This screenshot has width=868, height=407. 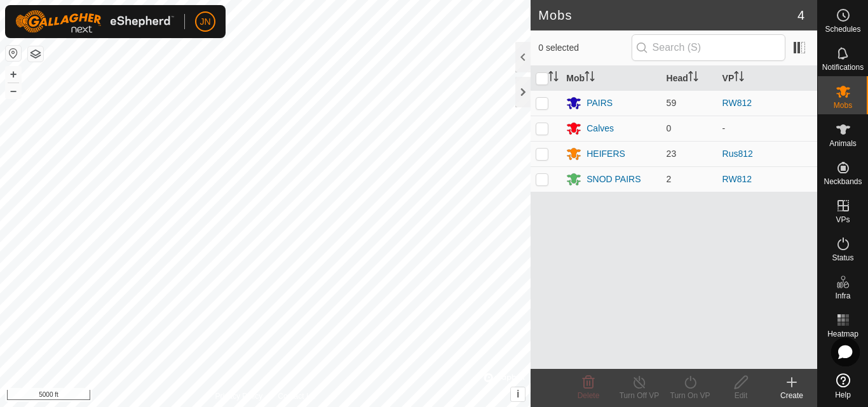 I want to click on th: Head, so click(x=689, y=78).